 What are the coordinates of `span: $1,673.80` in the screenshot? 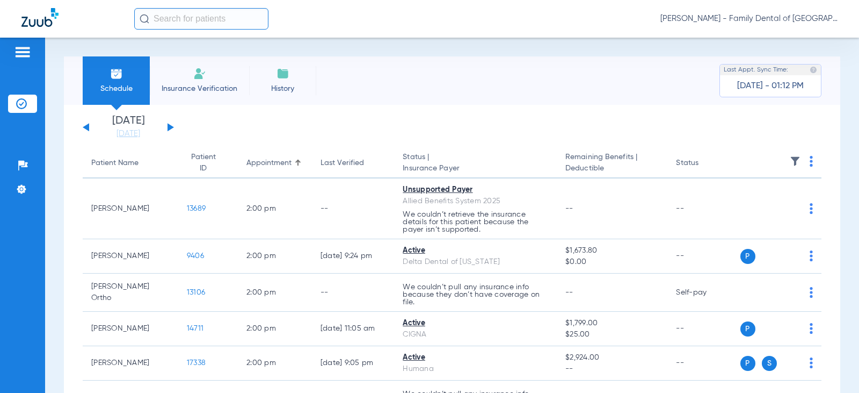 It's located at (612, 250).